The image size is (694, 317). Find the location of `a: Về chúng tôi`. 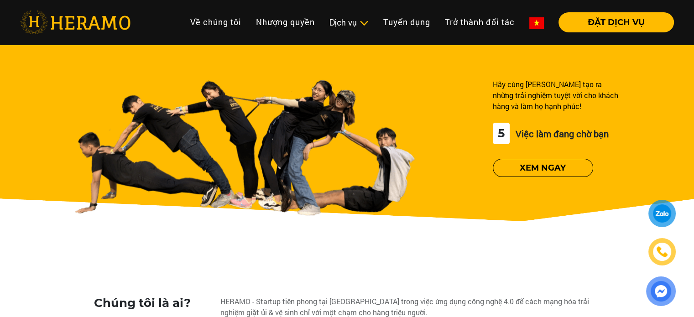

a: Về chúng tôi is located at coordinates (216, 22).